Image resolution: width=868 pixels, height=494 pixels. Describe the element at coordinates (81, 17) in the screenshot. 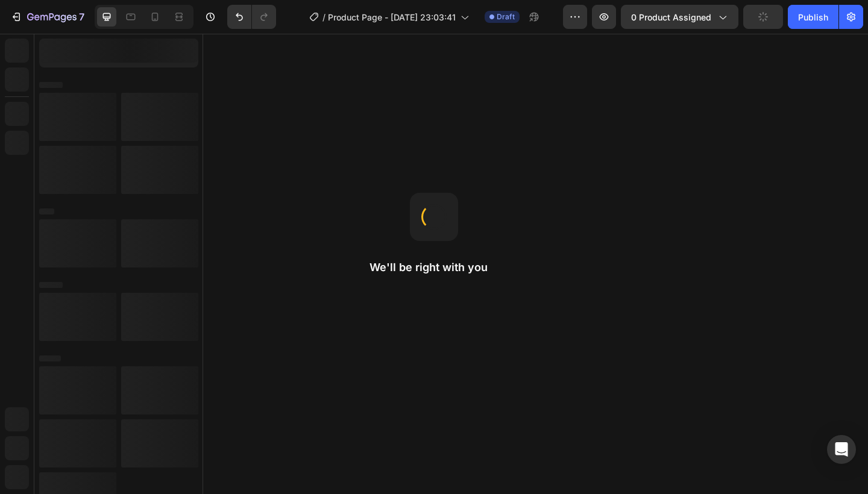

I see `p: 7` at that location.